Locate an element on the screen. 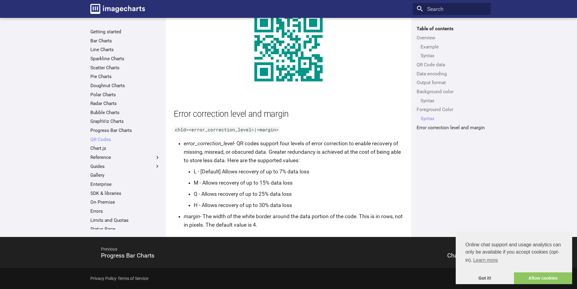 The width and height of the screenshot is (577, 289). a: QR Codes is located at coordinates (125, 140).